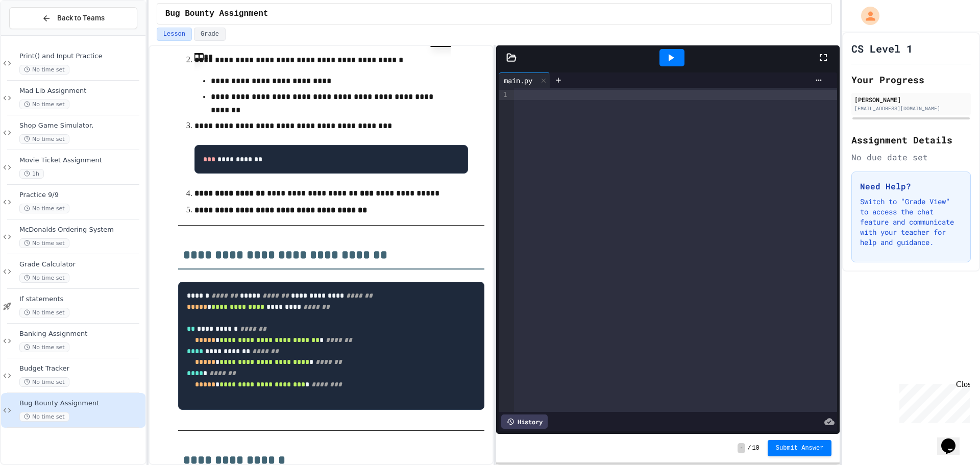 The image size is (980, 465). I want to click on span: McDonalds Ordering System, so click(81, 230).